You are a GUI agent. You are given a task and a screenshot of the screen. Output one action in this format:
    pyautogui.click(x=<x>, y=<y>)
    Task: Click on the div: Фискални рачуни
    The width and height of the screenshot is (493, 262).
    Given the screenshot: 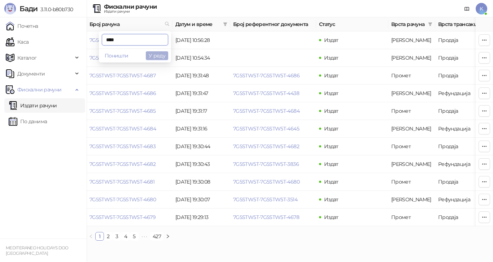 What is the action you would take?
    pyautogui.click(x=130, y=7)
    